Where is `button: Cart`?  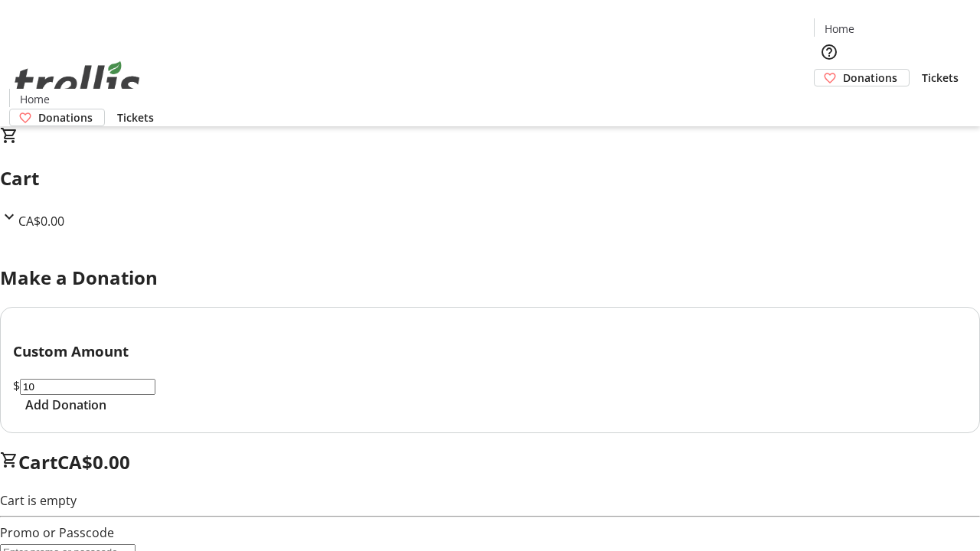
button: Cart is located at coordinates (829, 102).